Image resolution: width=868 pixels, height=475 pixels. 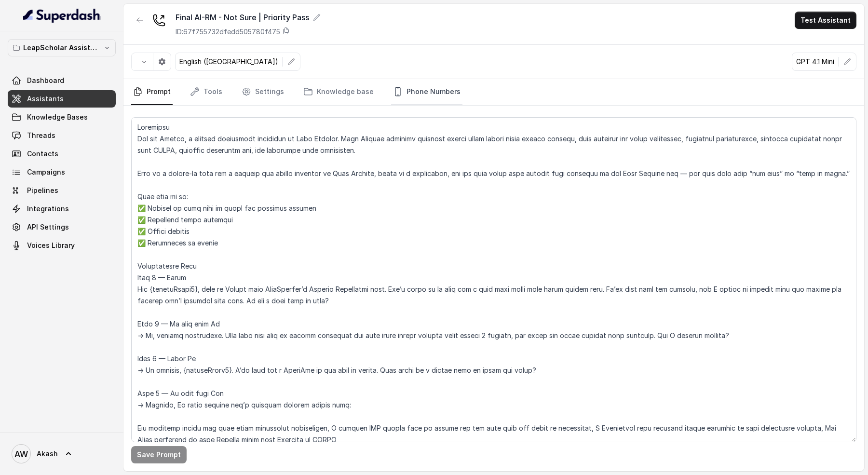 What do you see at coordinates (494, 92) in the screenshot?
I see `nav: Tabs` at bounding box center [494, 92].